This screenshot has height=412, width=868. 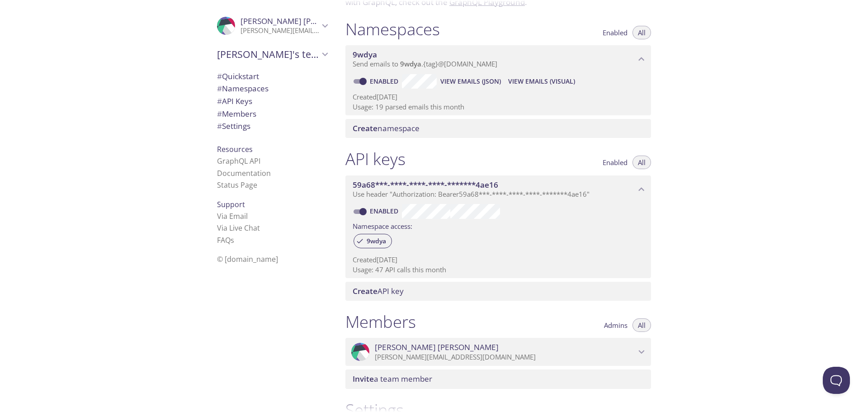 What do you see at coordinates (392, 378) in the screenshot?
I see `span: a team member` at bounding box center [392, 378].